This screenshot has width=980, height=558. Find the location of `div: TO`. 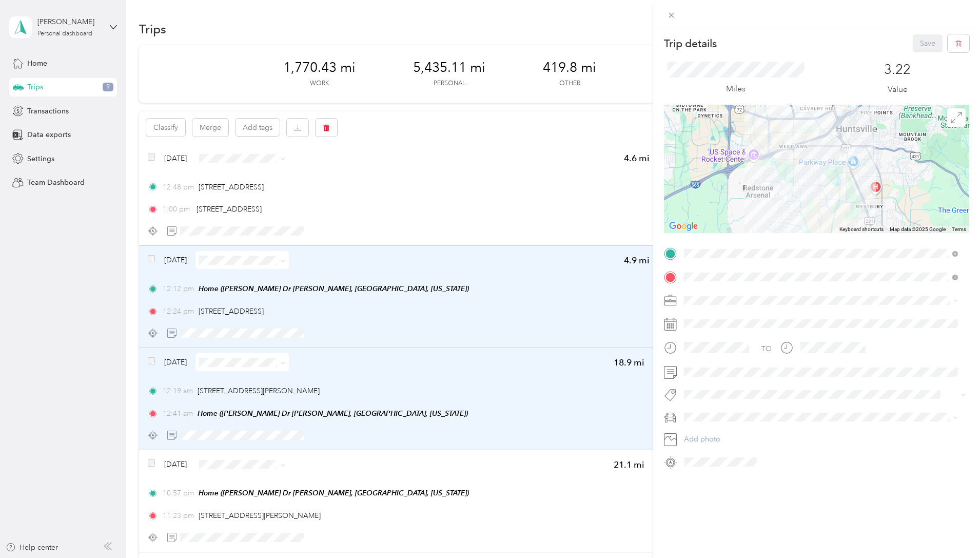

div: TO is located at coordinates (766, 349).